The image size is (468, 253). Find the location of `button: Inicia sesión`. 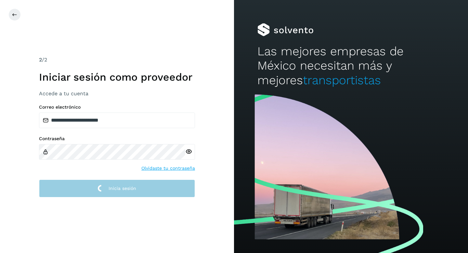

button: Inicia sesión is located at coordinates (117, 188).